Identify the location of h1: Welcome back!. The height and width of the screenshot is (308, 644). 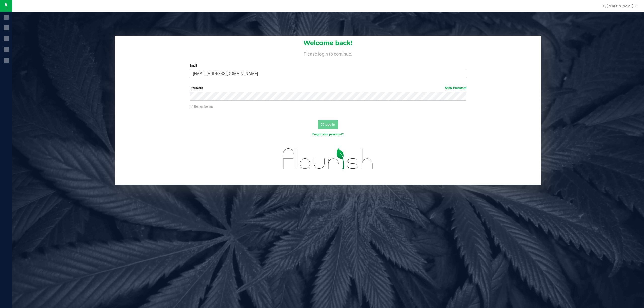
(328, 43).